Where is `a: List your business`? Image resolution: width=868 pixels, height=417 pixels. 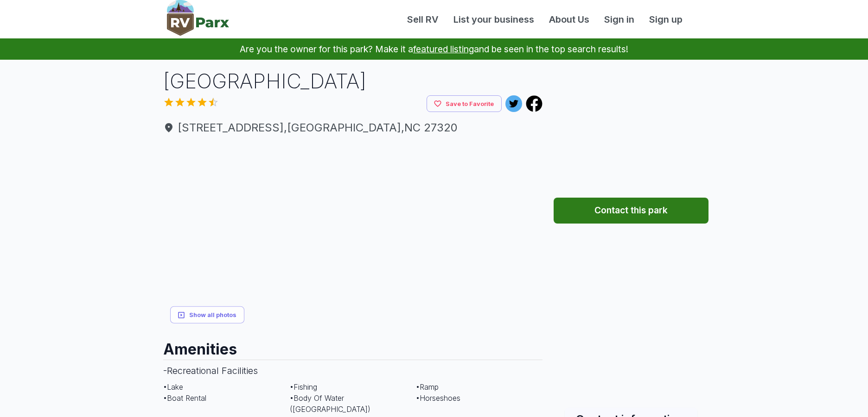
a: List your business is located at coordinates (494, 19).